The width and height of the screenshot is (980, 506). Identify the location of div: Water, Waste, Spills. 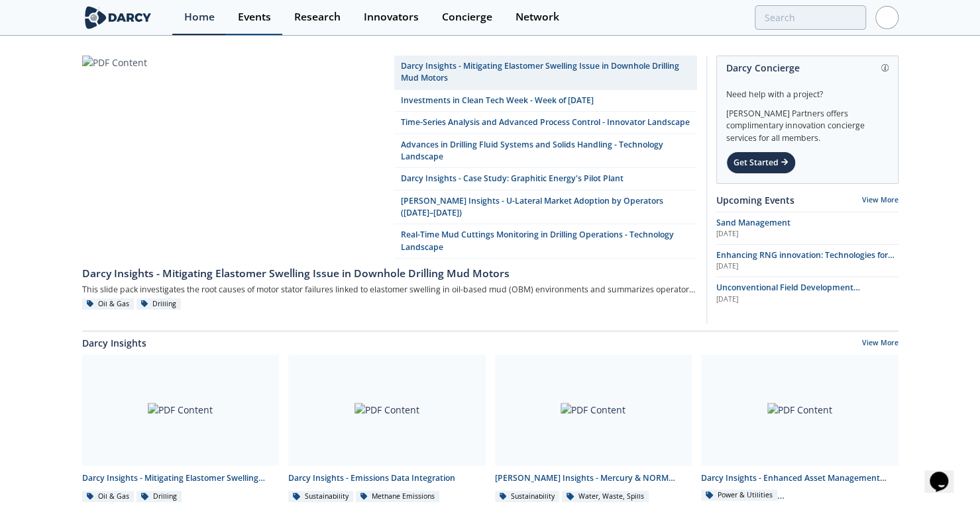
(605, 497).